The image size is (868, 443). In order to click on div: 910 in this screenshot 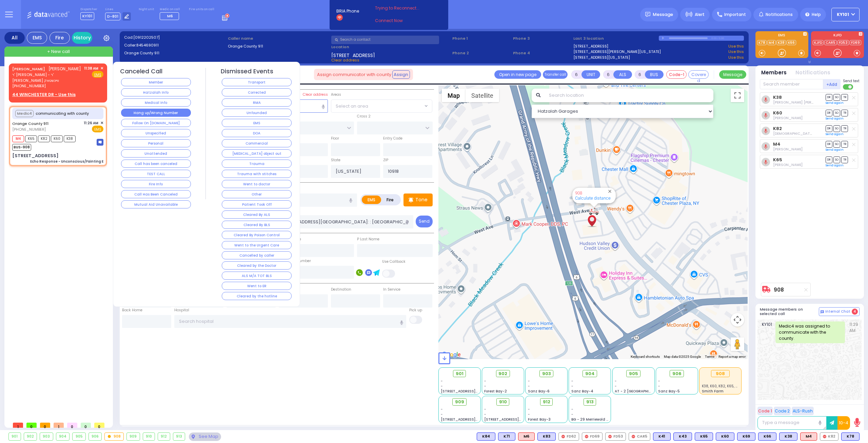, I will do `click(149, 436)`.